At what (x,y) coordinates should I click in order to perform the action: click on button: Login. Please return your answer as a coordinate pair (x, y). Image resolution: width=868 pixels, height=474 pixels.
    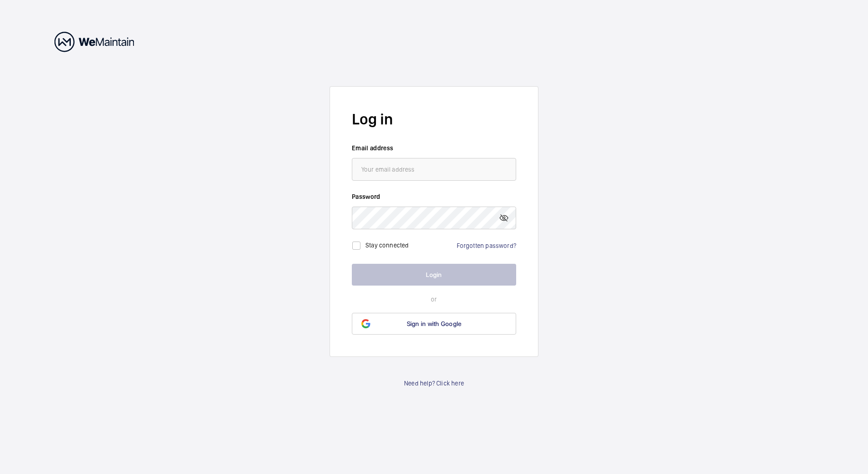
    Looking at the image, I should click on (434, 275).